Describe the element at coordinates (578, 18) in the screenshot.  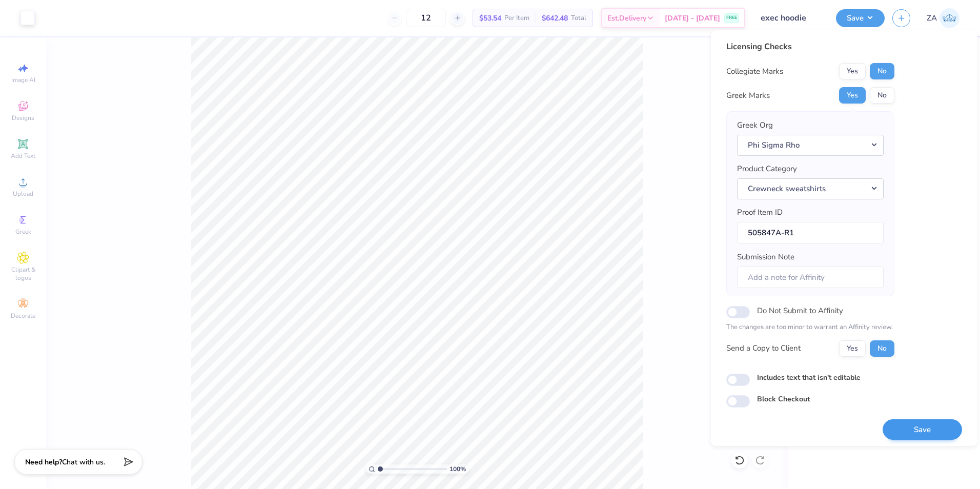
I see `span: Total` at that location.